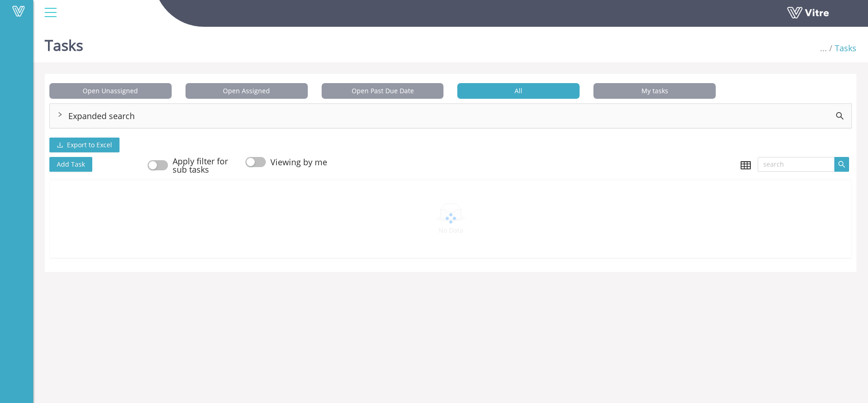  What do you see at coordinates (842, 48) in the screenshot?
I see `li: Tasks` at bounding box center [842, 48].